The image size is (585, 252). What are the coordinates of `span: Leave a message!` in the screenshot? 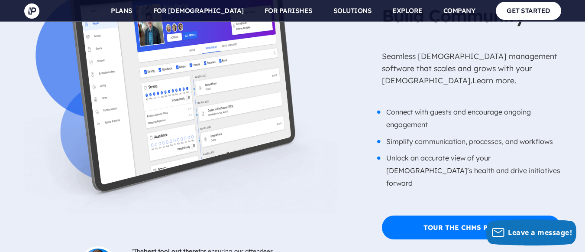 It's located at (540, 232).